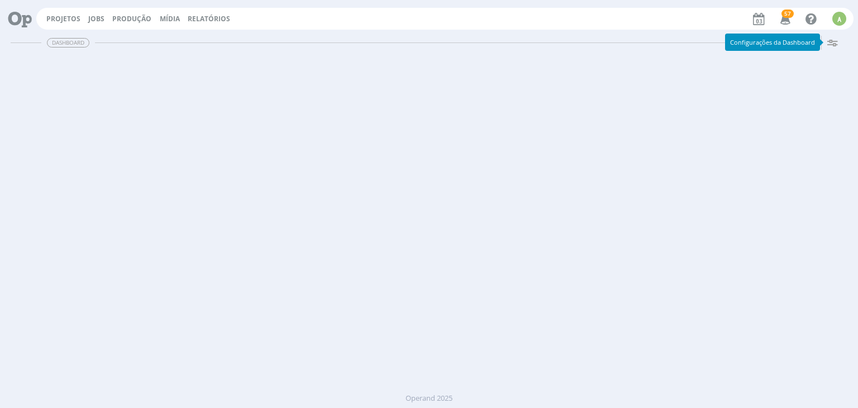 This screenshot has height=408, width=858. I want to click on button: Produção, so click(132, 19).